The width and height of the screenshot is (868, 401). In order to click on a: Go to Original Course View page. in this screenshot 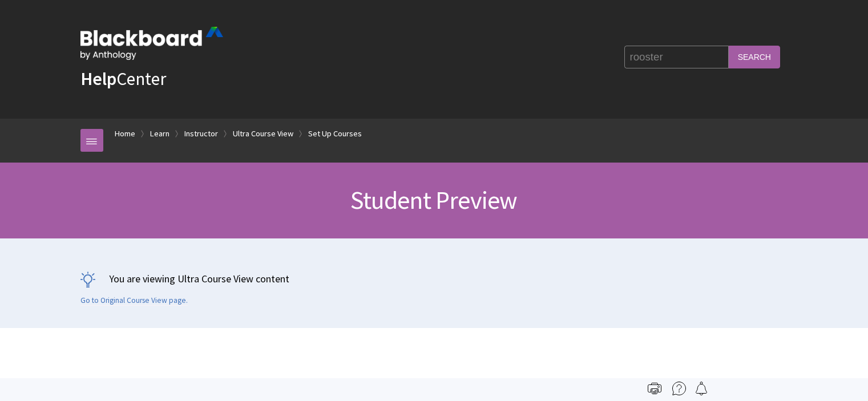, I will do `click(134, 301)`.